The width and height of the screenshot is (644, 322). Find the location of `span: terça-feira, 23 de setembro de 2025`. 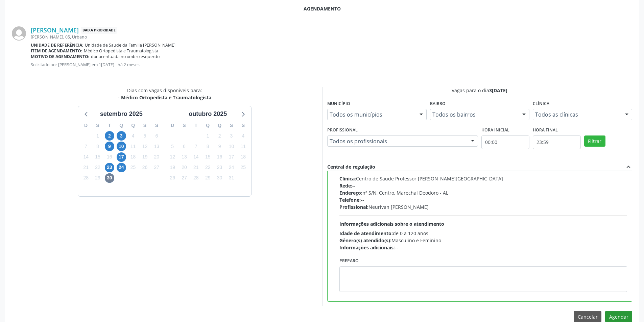

span: terça-feira, 23 de setembro de 2025 is located at coordinates (109, 167).